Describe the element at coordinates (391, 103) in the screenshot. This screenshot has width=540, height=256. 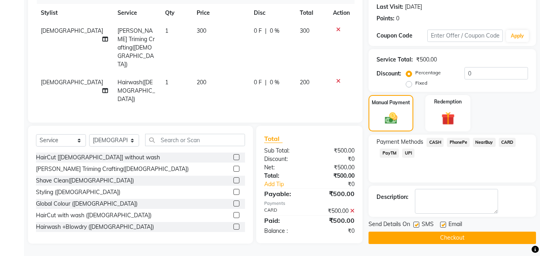
I see `label: Manual Payment` at that location.